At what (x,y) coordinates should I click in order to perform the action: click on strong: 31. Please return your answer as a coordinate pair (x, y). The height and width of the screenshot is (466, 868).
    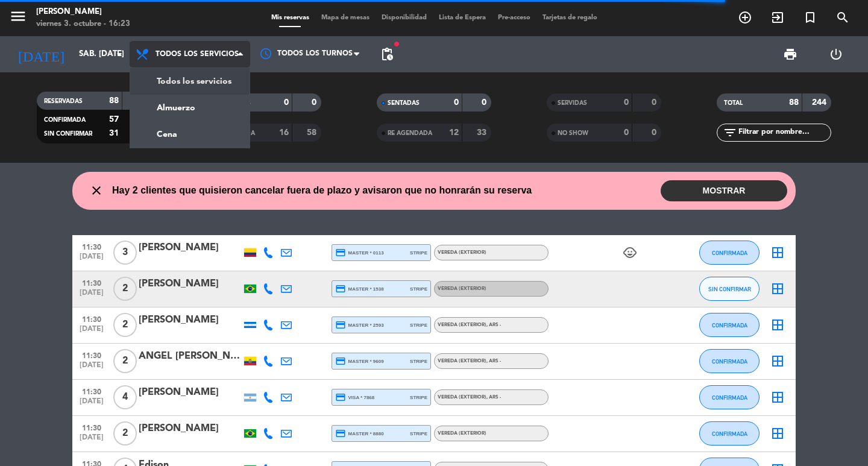
    Looking at the image, I should click on (114, 134).